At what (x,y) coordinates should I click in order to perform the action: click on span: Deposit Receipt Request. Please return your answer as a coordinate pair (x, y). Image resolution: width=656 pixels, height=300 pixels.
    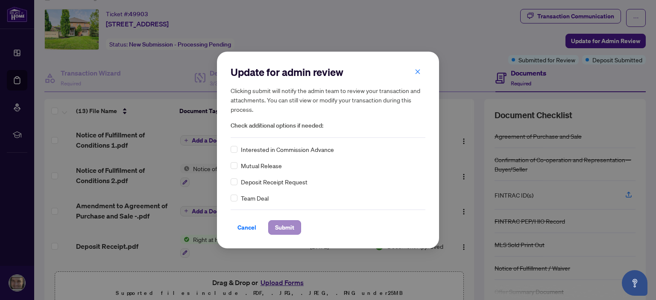
    Looking at the image, I should click on (274, 182).